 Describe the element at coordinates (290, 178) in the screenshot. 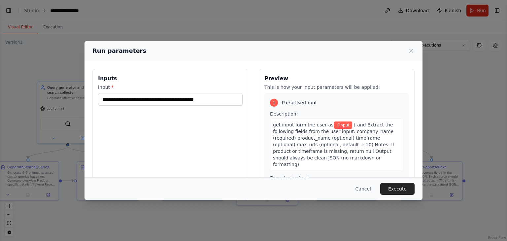

I see `span: Expected output:` at that location.